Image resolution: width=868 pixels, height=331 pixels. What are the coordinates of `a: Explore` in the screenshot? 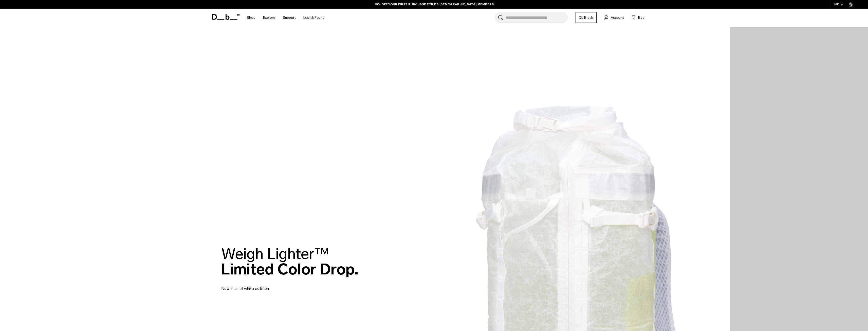 It's located at (269, 17).